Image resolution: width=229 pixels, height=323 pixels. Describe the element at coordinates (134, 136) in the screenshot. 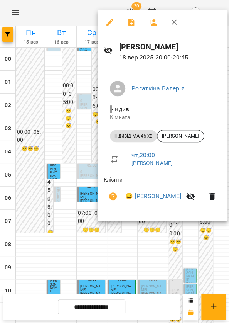

I see `span: індивід МА 45 хв` at that location.